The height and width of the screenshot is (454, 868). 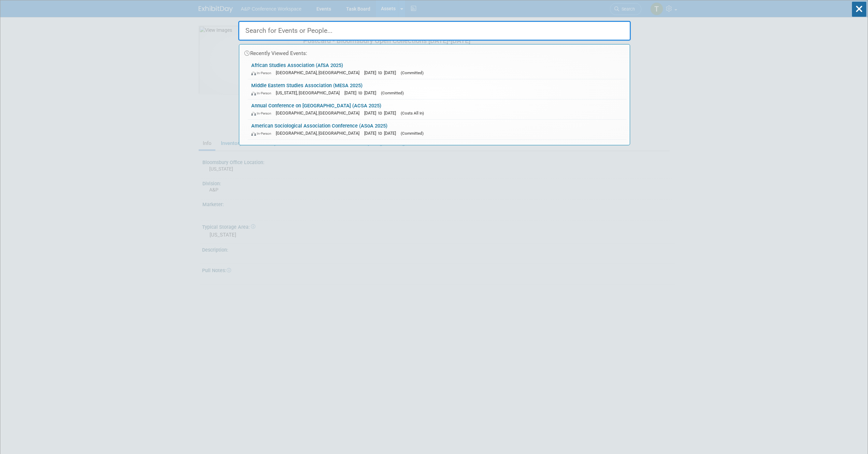 What do you see at coordinates (434, 52) in the screenshot?
I see `div: Recently Viewed Events:` at bounding box center [434, 52].